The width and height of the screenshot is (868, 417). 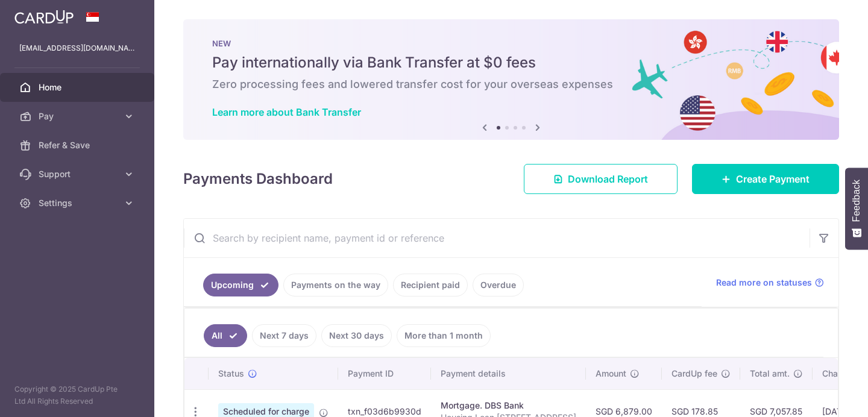 I want to click on a: Learn more about Bank Transfer, so click(x=286, y=112).